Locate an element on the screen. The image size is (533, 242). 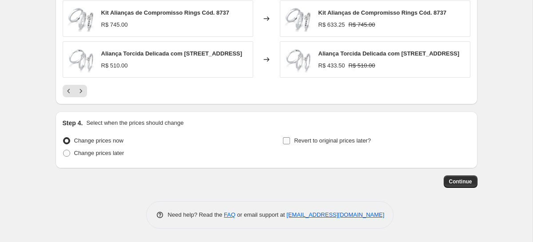
a: FAQ is located at coordinates (229, 214).